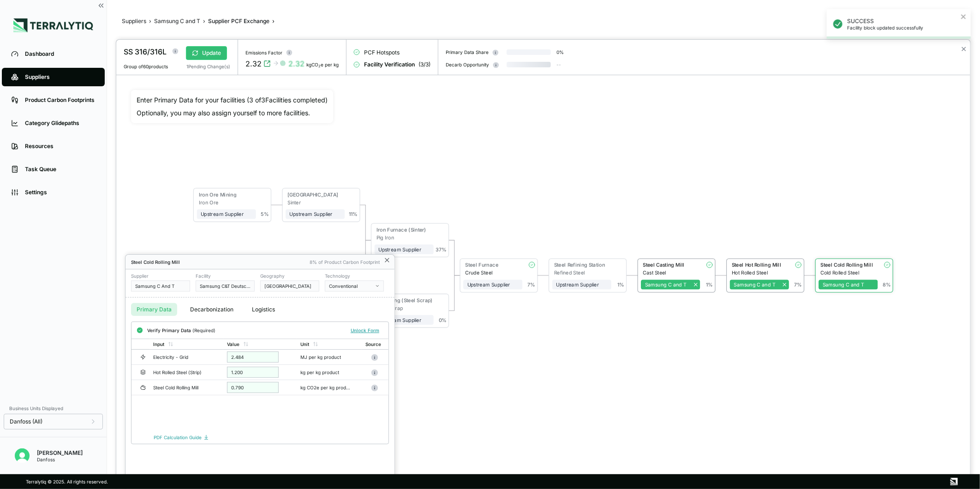  What do you see at coordinates (160, 276) in the screenshot?
I see `div: Supplier` at bounding box center [160, 276].